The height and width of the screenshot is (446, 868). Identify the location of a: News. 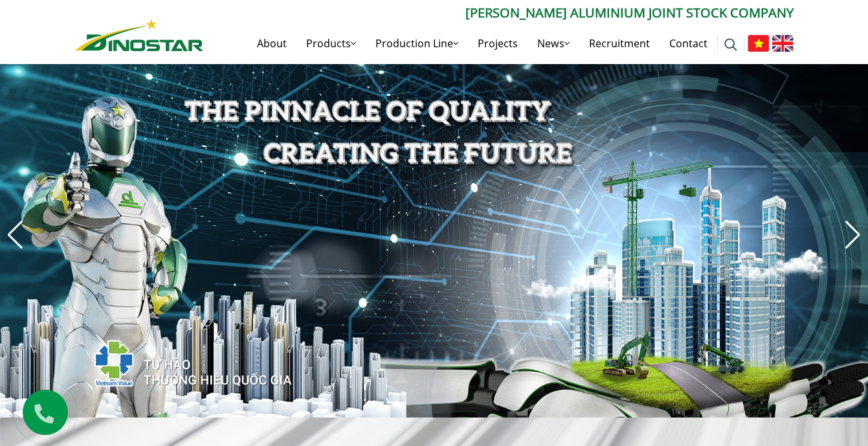
(554, 44).